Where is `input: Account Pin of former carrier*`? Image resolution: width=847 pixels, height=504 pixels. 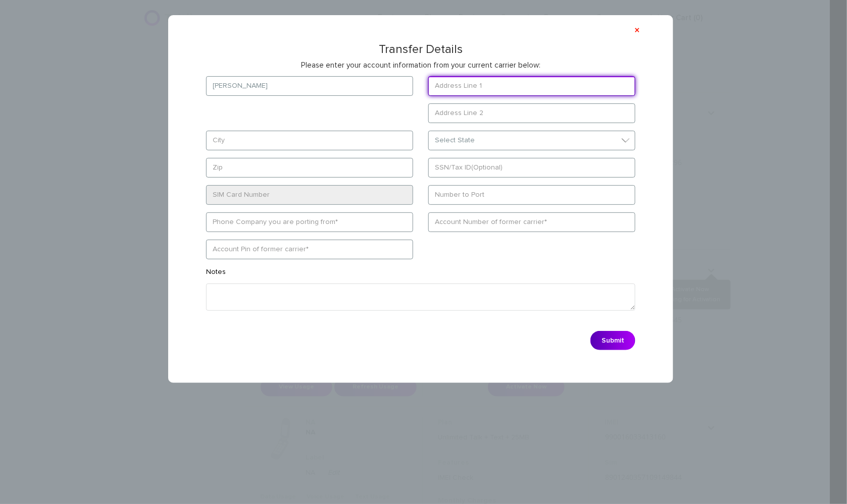
input: Account Pin of former carrier* is located at coordinates (310, 249).